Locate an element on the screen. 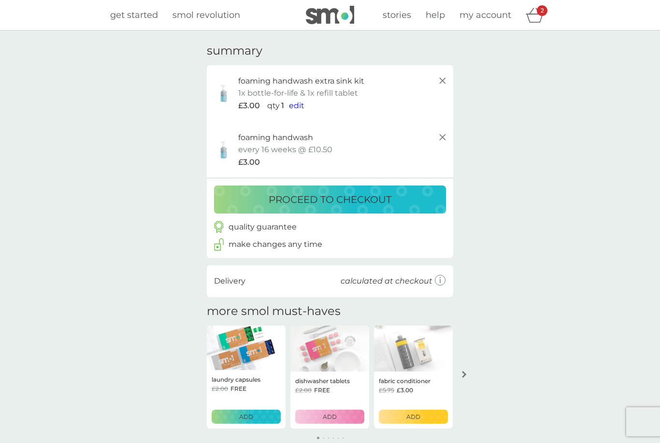 The image size is (660, 443). p: qty is located at coordinates (274, 106).